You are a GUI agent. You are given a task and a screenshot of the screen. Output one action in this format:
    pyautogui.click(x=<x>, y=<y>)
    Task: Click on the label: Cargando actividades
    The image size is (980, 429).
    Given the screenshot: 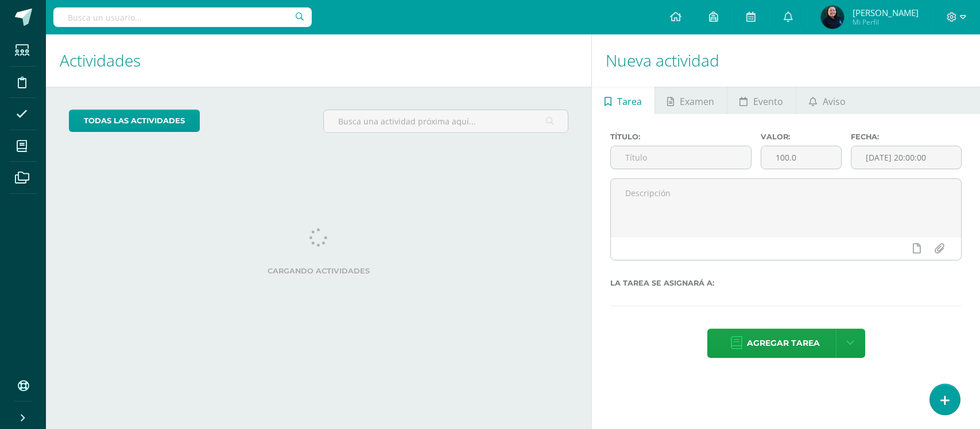 What is the action you would take?
    pyautogui.click(x=318, y=271)
    